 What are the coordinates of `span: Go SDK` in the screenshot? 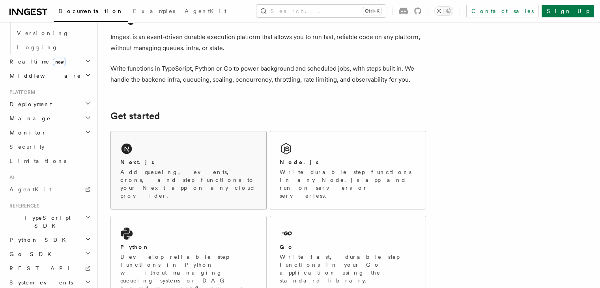 It's located at (31, 254).